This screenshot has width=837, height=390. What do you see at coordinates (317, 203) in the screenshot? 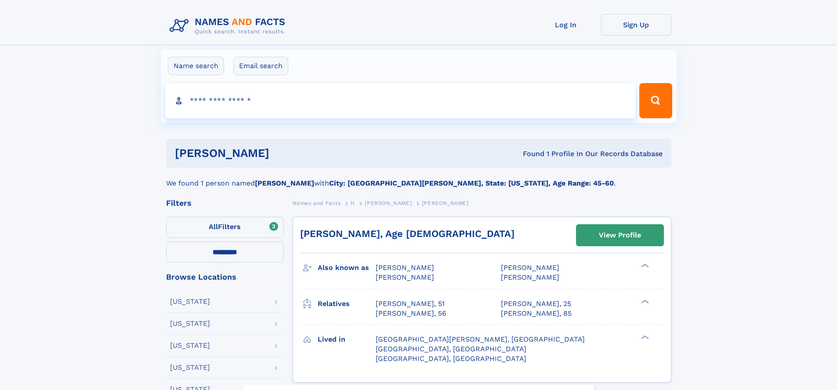
I see `a: Names and Facts` at bounding box center [317, 203].